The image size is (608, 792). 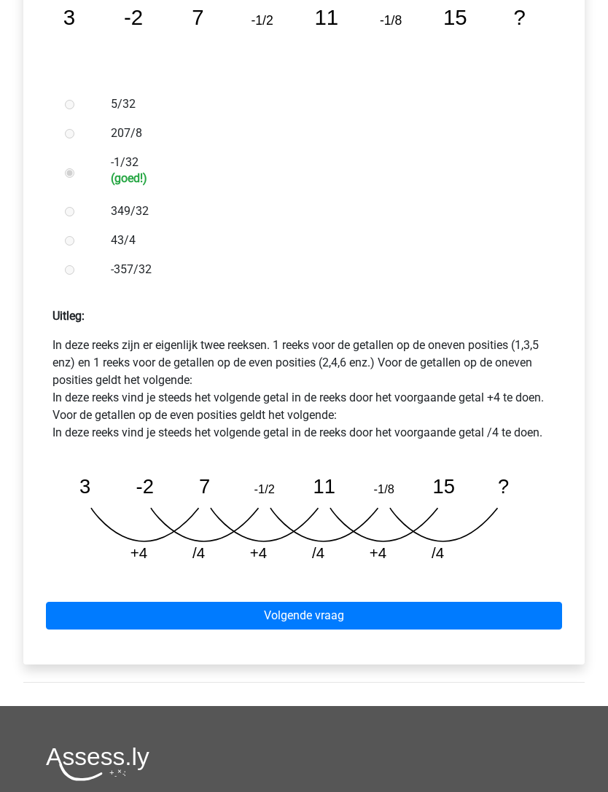 What do you see at coordinates (324, 169) in the screenshot?
I see `label: -1/32` at bounding box center [324, 169].